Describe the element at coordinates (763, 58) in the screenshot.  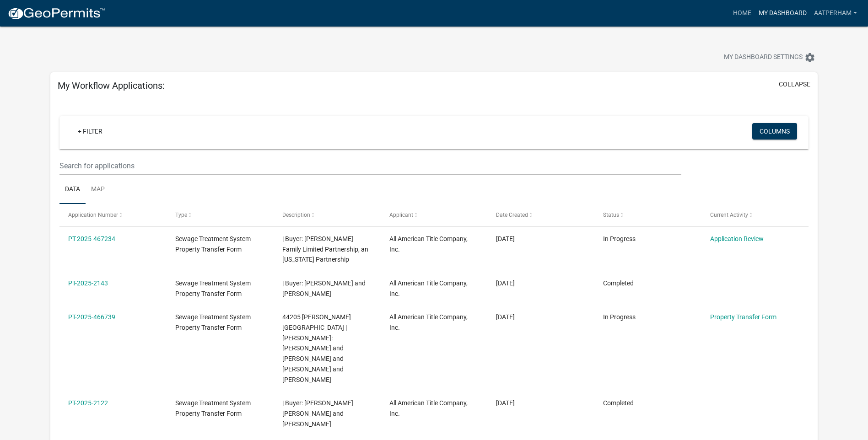
I see `span: My Dashboard Settings` at that location.